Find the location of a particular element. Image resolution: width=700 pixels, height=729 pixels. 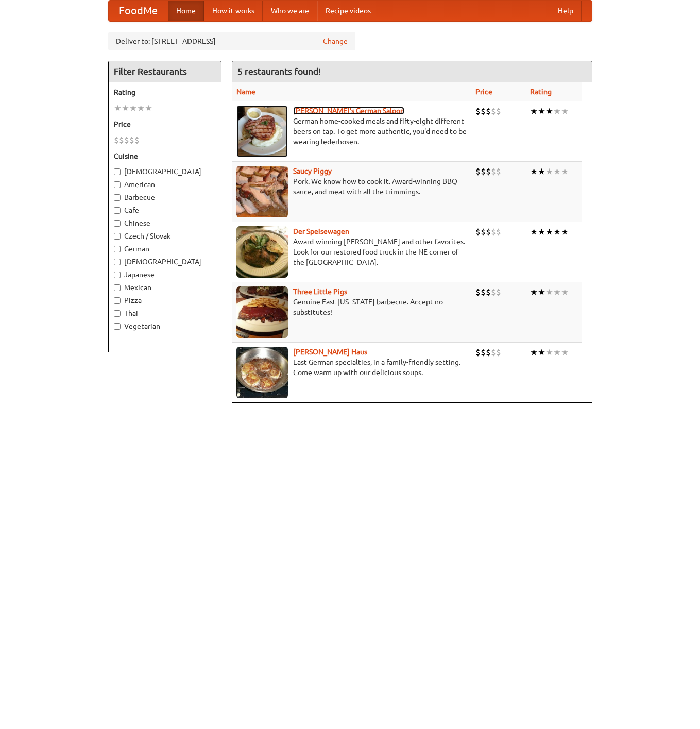

input: Japanese is located at coordinates (117, 274).